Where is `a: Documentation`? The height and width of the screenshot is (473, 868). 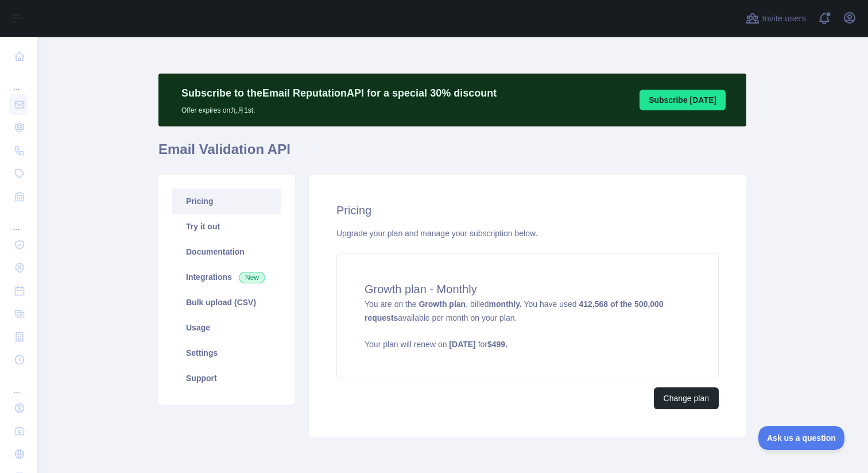 a: Documentation is located at coordinates (227, 252).